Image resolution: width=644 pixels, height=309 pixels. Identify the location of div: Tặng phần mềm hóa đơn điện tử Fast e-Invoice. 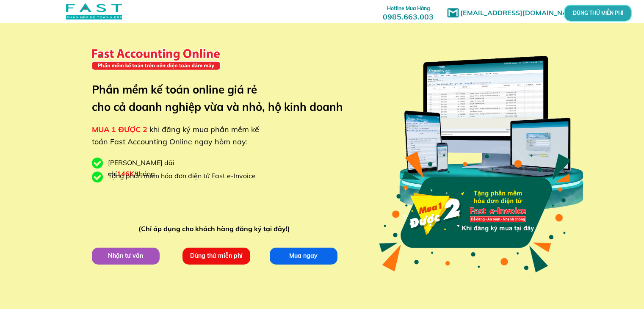
(185, 176).